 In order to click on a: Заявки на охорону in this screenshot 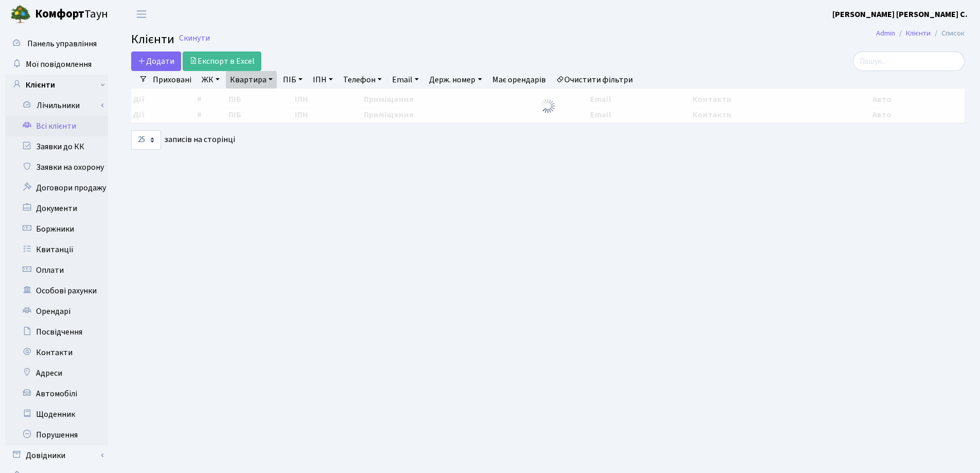, I will do `click(56, 167)`.